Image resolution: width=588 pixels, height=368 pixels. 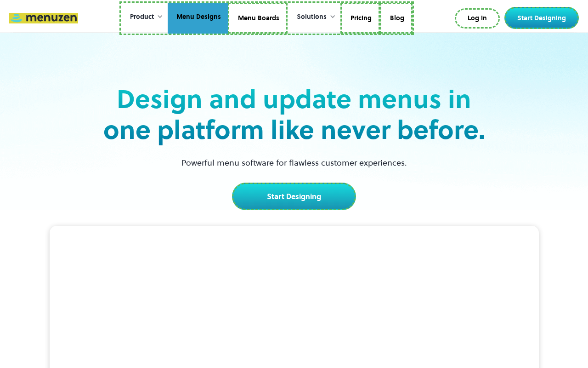 What do you see at coordinates (294, 162) in the screenshot?
I see `p: Powerful menu software for flawless customer experiences.` at bounding box center [294, 162].